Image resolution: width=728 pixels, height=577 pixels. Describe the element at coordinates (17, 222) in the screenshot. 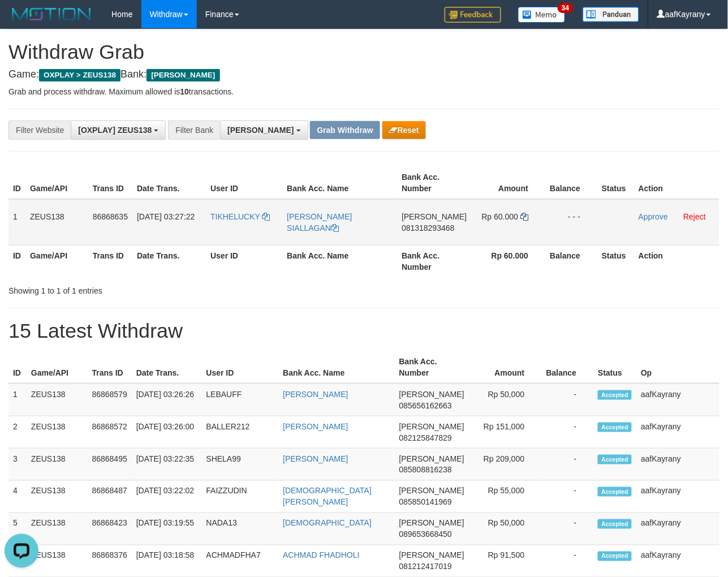

I see `td: 1` at that location.